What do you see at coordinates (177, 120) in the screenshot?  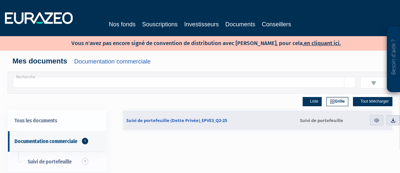 I see `span: Suivi de portefeuille (Dette Privée)_EPVE3_Q2-25` at bounding box center [177, 120].